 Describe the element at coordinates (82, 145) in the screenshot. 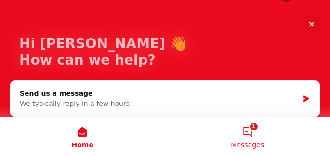

I see `span: Home` at that location.